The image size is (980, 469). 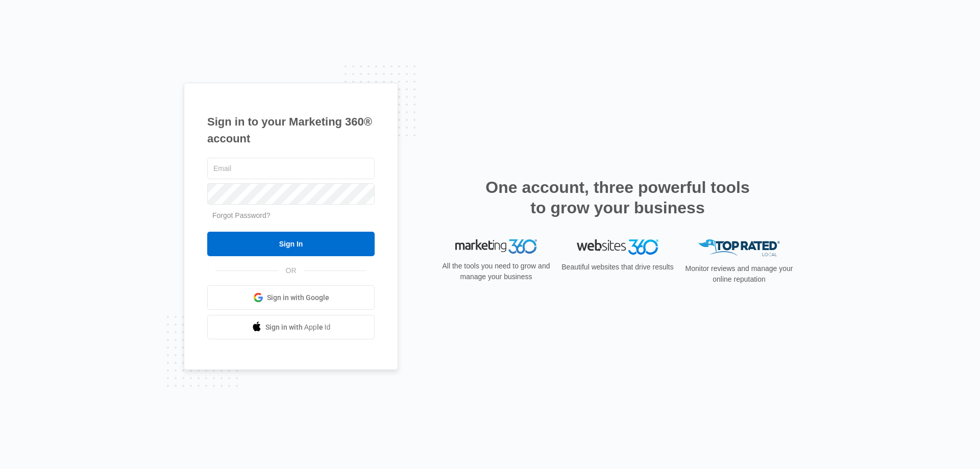 What do you see at coordinates (496, 271) in the screenshot?
I see `p: All the tools you need to grow and manage your business` at bounding box center [496, 271].